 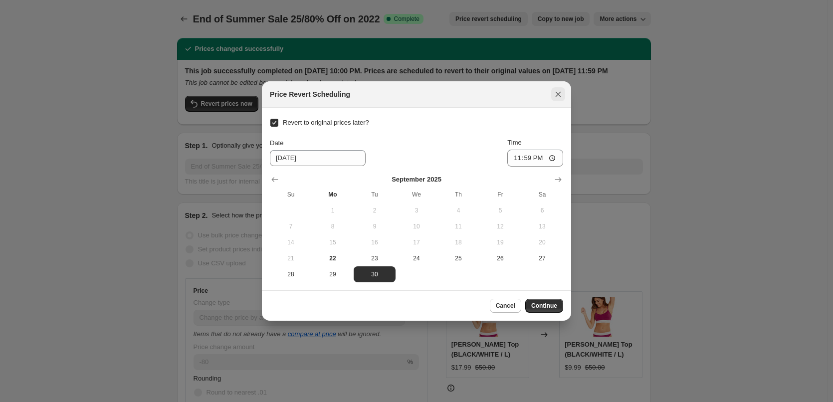 What do you see at coordinates (291, 259) in the screenshot?
I see `button: Sunday September 21 2025` at bounding box center [291, 259].